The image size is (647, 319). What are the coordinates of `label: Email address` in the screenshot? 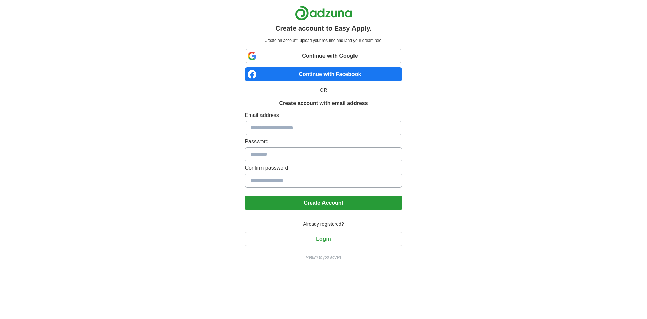 It's located at (323, 115).